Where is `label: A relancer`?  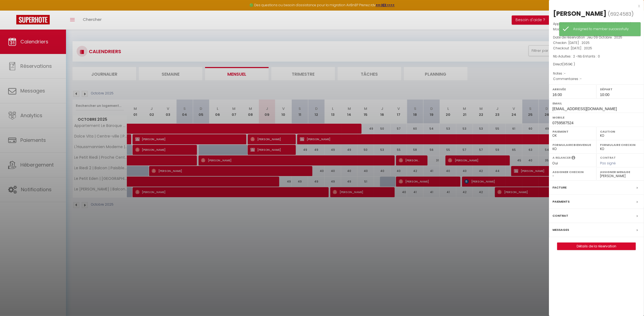 label: A relancer is located at coordinates (562, 158).